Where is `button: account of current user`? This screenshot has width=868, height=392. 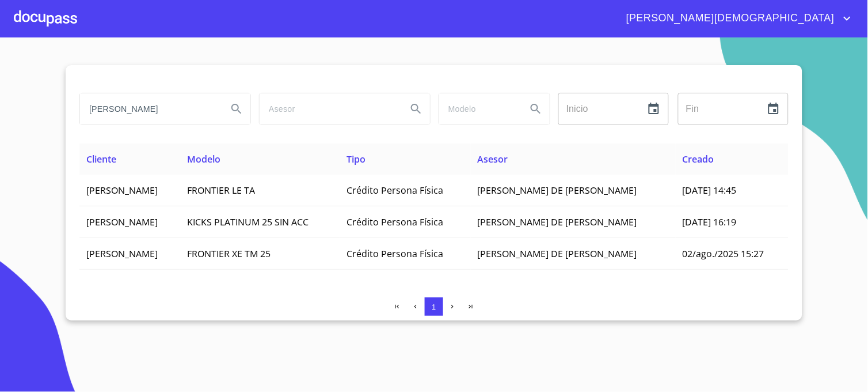 button: account of current user is located at coordinates (735, 18).